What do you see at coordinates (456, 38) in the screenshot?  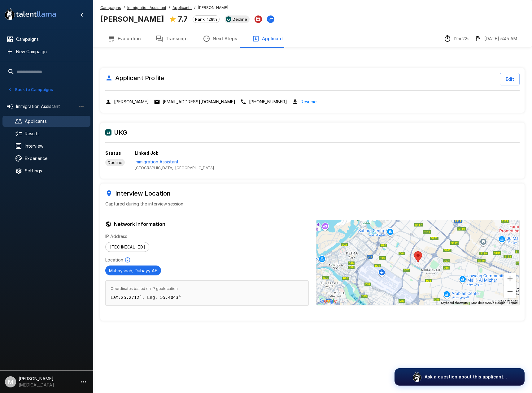 I see `div: The time between starting and completing the interview` at bounding box center [456, 38].